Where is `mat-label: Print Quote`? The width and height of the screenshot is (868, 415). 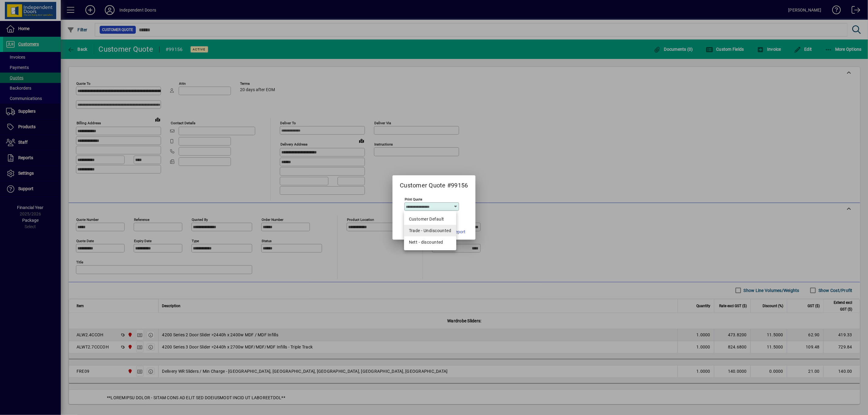 mat-label: Print Quote is located at coordinates (413, 199).